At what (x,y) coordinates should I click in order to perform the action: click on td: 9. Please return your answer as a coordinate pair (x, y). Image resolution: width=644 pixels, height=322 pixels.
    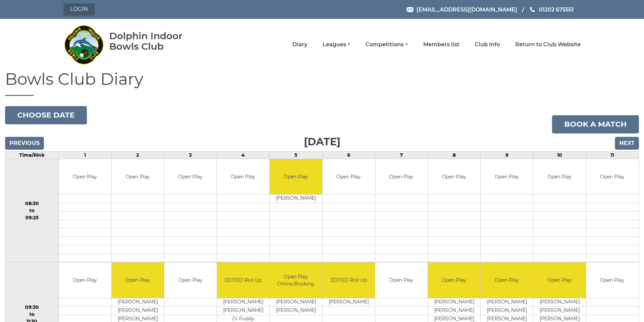
    Looking at the image, I should click on (507, 155).